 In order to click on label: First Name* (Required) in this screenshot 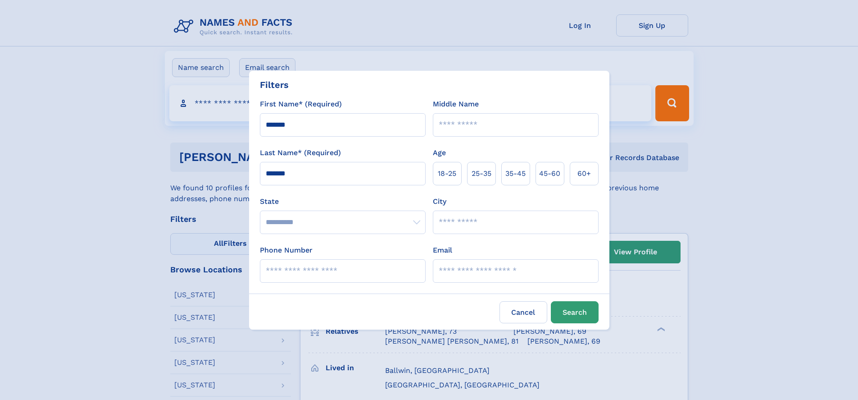, I will do `click(301, 104)`.